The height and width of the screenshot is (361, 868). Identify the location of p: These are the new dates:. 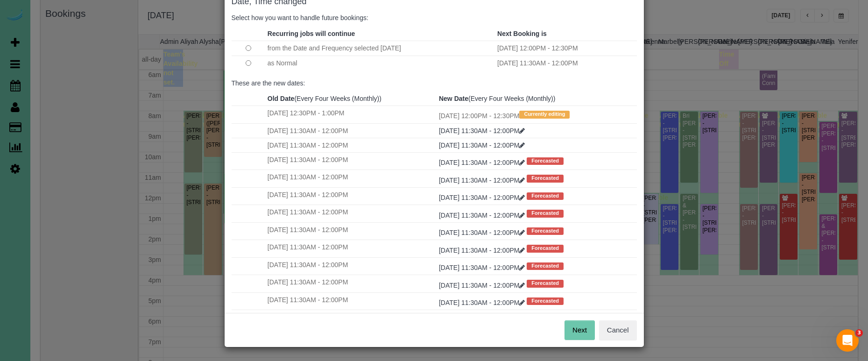
(434, 83).